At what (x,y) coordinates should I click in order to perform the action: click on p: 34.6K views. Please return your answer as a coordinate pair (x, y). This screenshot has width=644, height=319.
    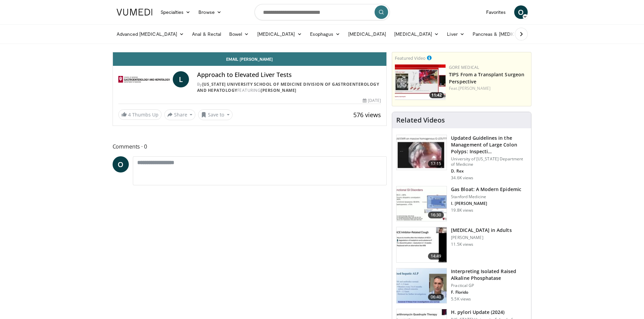
    Looking at the image, I should click on (462, 178).